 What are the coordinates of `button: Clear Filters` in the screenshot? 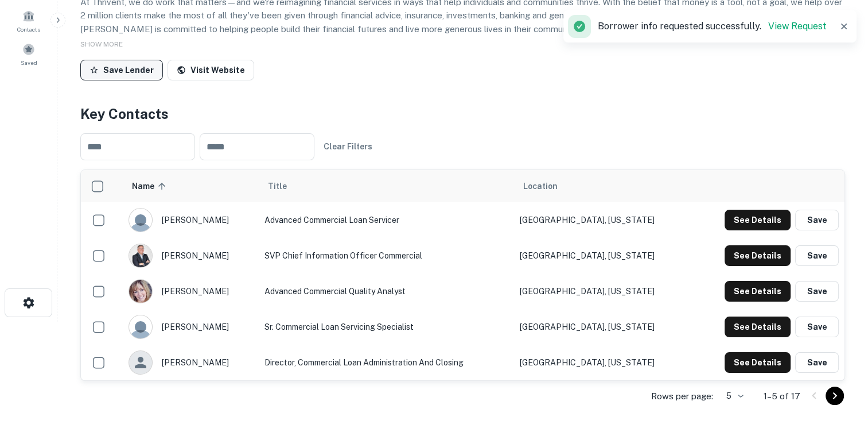 It's located at (348, 146).